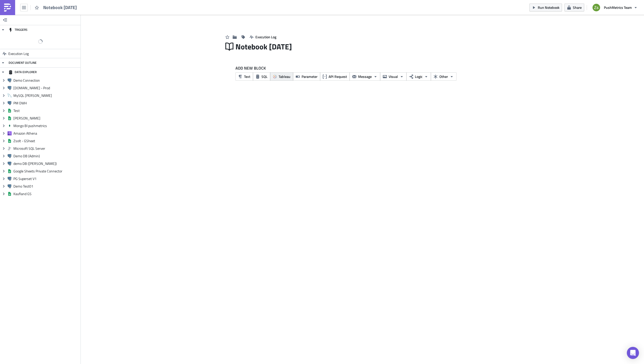 The image size is (644, 364). What do you see at coordinates (633, 353) in the screenshot?
I see `div: Open Intercom Messenger` at bounding box center [633, 353].